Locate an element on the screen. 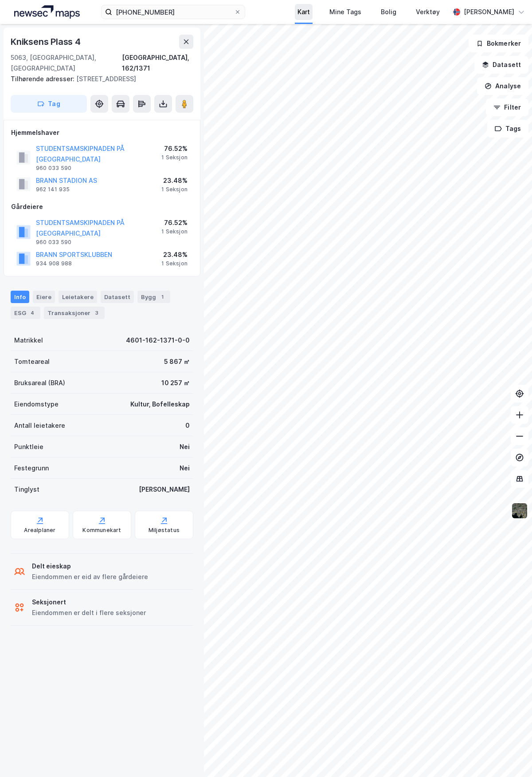 The height and width of the screenshot is (777, 532). div: Seksjonert is located at coordinates (89, 602).